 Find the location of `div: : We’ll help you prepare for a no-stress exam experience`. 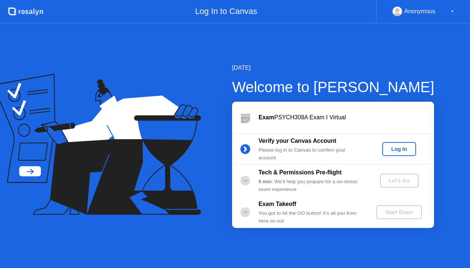

div: : We’ll help you prepare for a no-stress exam experience is located at coordinates (311, 185).